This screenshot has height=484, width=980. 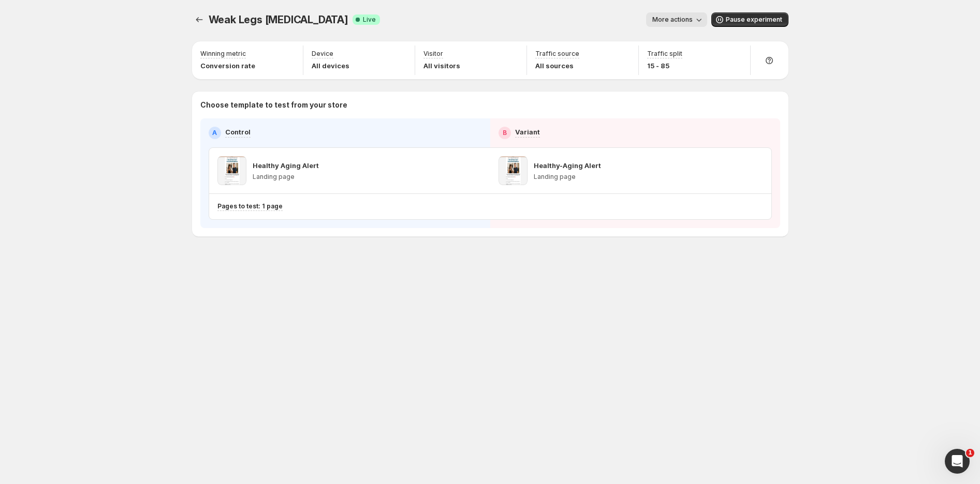 What do you see at coordinates (672, 20) in the screenshot?
I see `span: More actions` at bounding box center [672, 20].